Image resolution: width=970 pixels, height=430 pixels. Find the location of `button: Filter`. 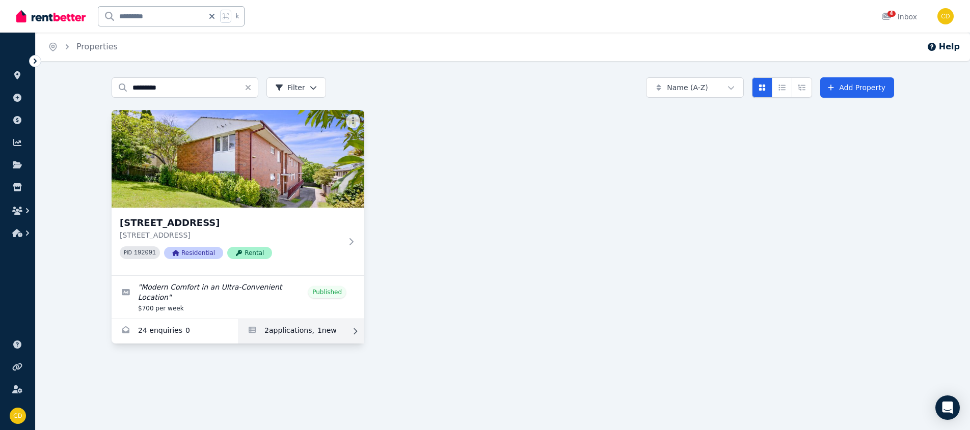

button: Filter is located at coordinates (296, 88).